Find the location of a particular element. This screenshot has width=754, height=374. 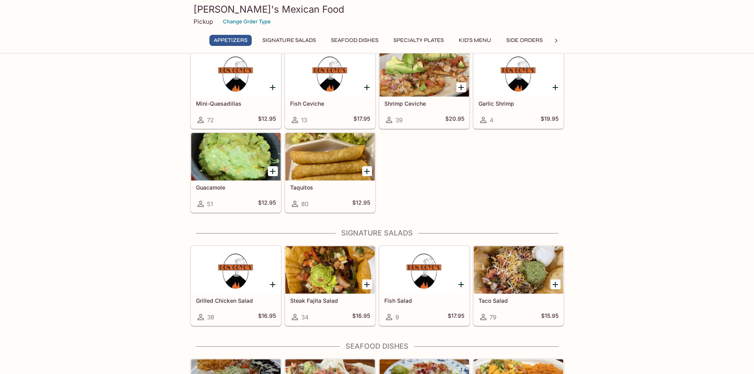

h5: $20.95 is located at coordinates (455, 120).